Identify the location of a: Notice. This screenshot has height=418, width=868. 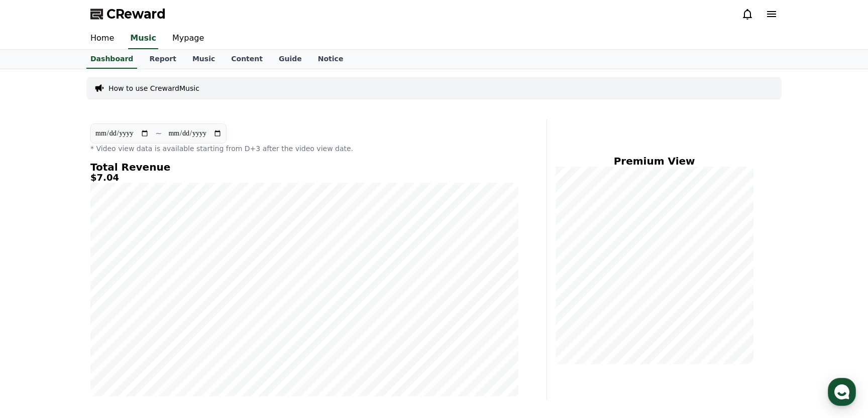
(331, 59).